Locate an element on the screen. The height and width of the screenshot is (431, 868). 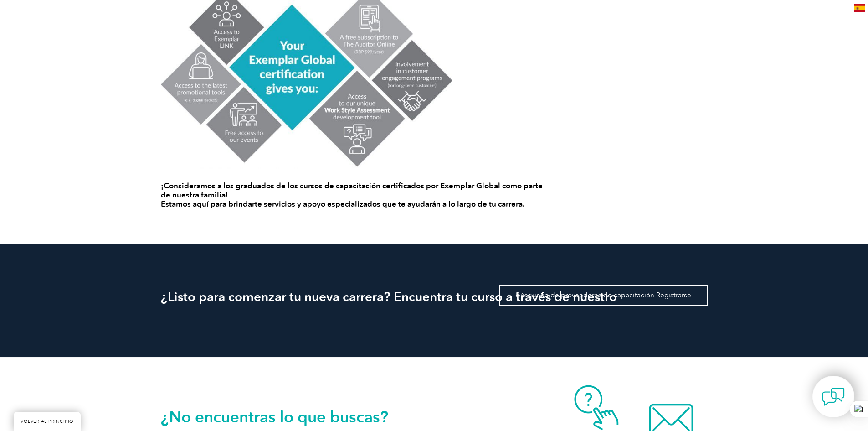
img: contact-chat.png is located at coordinates (833, 396).